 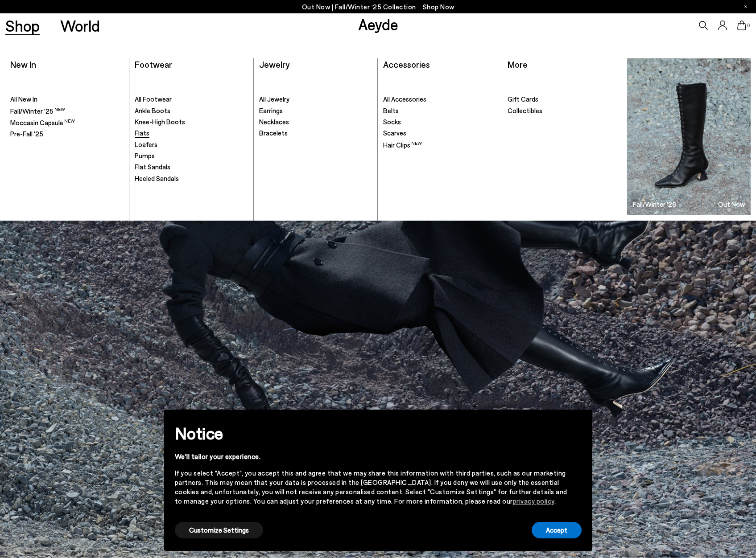 I want to click on span: All Footwear, so click(x=153, y=99).